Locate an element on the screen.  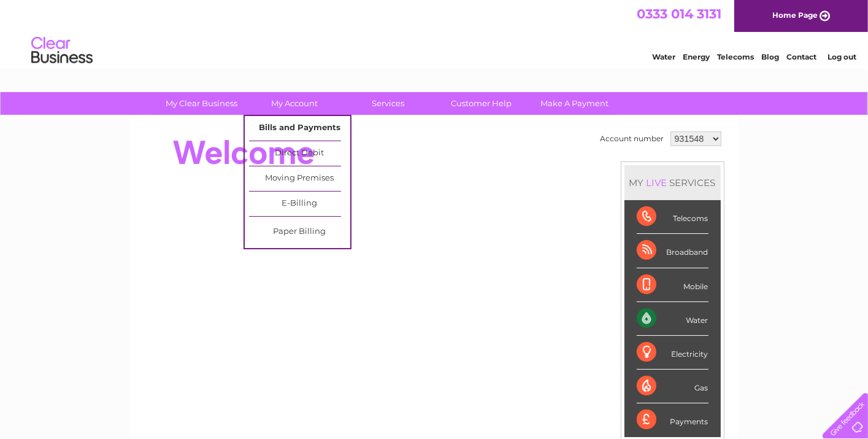
a: Services is located at coordinates (388, 103).